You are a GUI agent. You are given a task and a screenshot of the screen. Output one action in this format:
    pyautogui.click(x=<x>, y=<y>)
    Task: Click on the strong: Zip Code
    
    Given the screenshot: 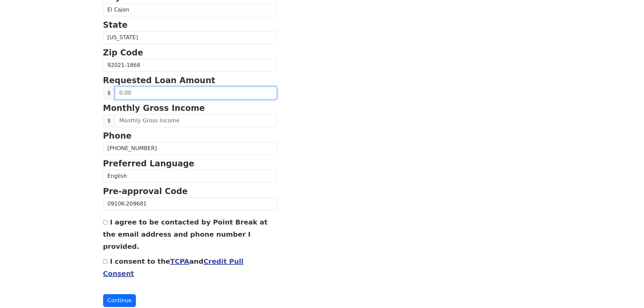 What is the action you would take?
    pyautogui.click(x=123, y=53)
    